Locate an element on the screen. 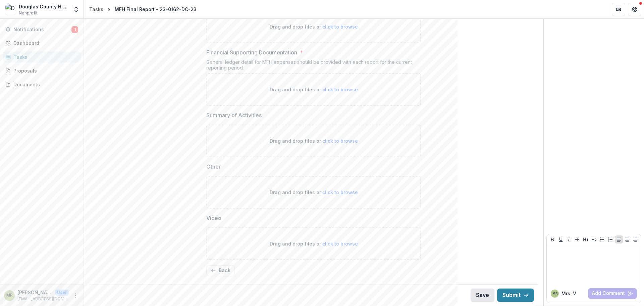 This screenshot has width=644, height=306. p: Mrs. V is located at coordinates (569, 293).